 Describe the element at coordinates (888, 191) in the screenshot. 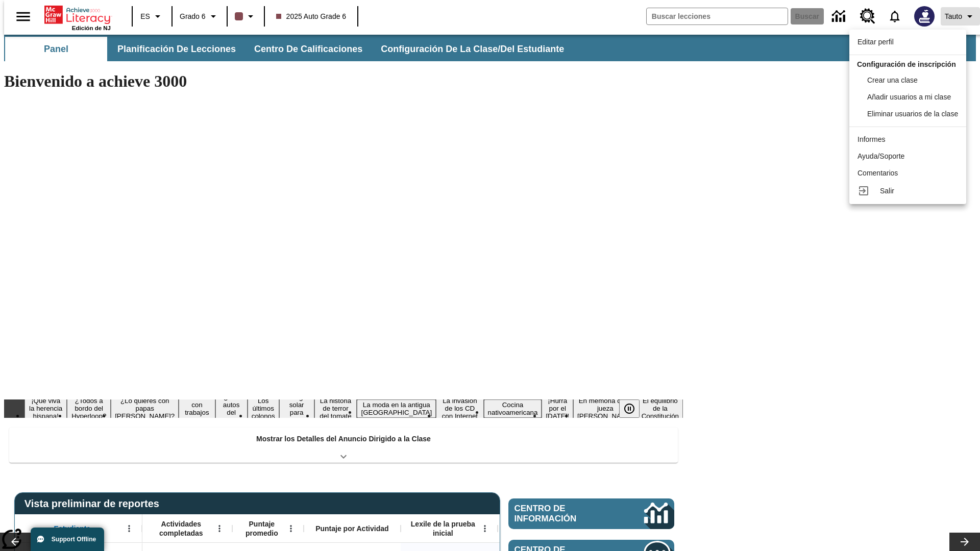

I see `span: Salir` at that location.